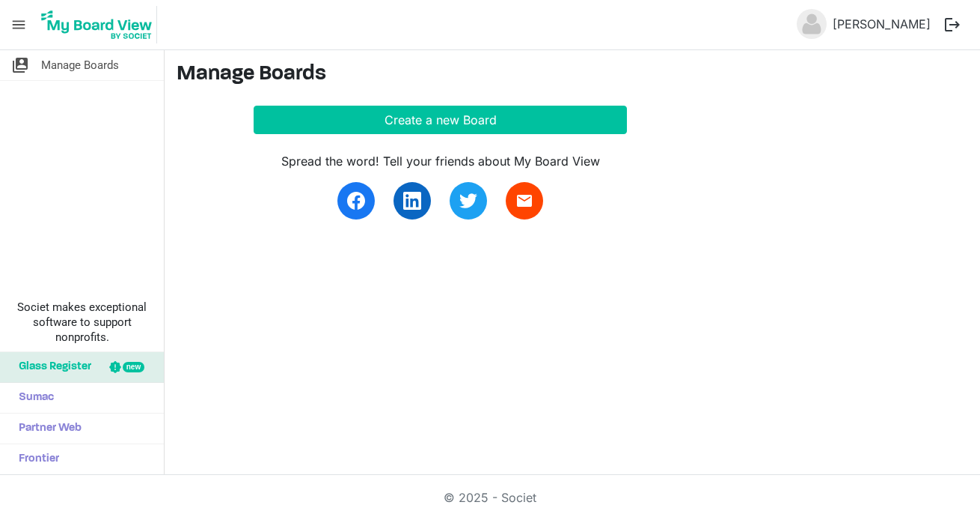 The height and width of the screenshot is (520, 980). Describe the element at coordinates (412, 200) in the screenshot. I see `img: linkedin.svg` at that location.